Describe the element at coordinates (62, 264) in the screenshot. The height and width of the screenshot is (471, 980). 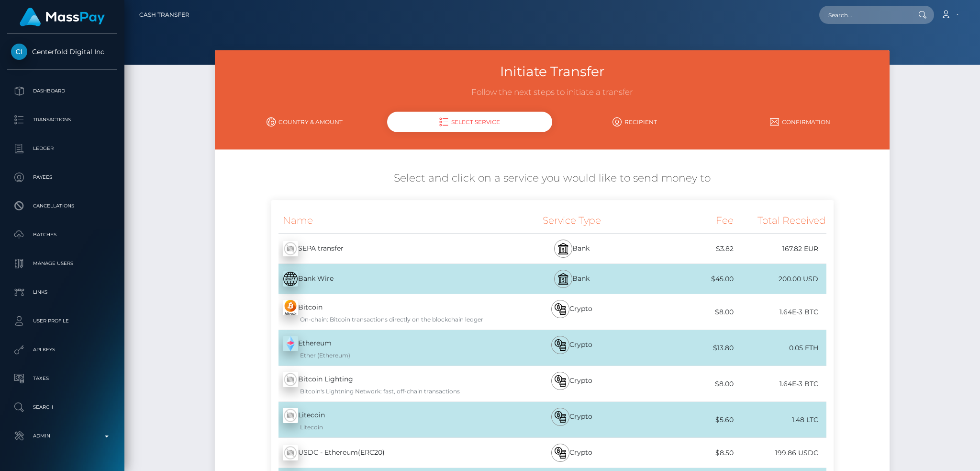
I see `p: Manage Users` at that location.